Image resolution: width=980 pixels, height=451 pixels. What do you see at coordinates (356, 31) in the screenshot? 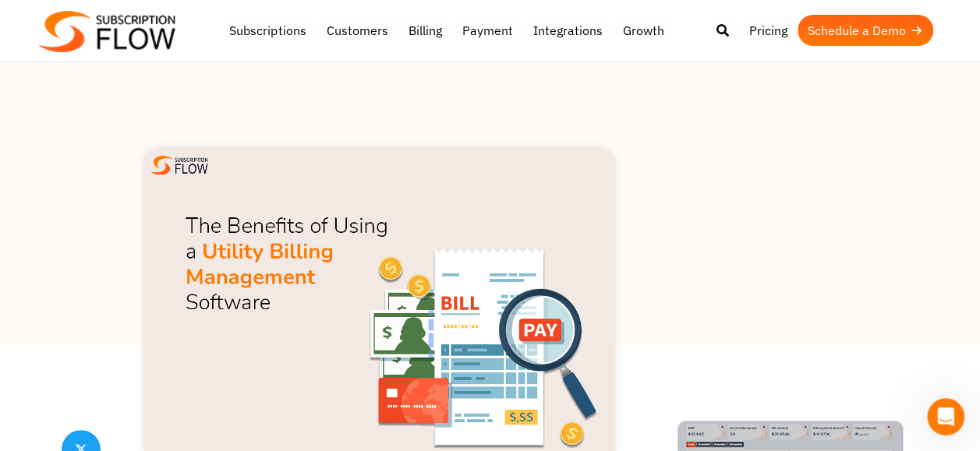
I see `a: Customers` at bounding box center [356, 31].